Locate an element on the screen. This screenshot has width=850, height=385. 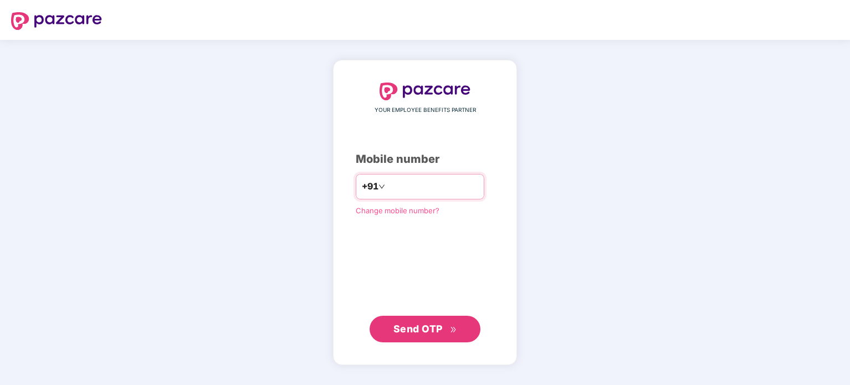
a: Change mobile number? is located at coordinates (397, 211).